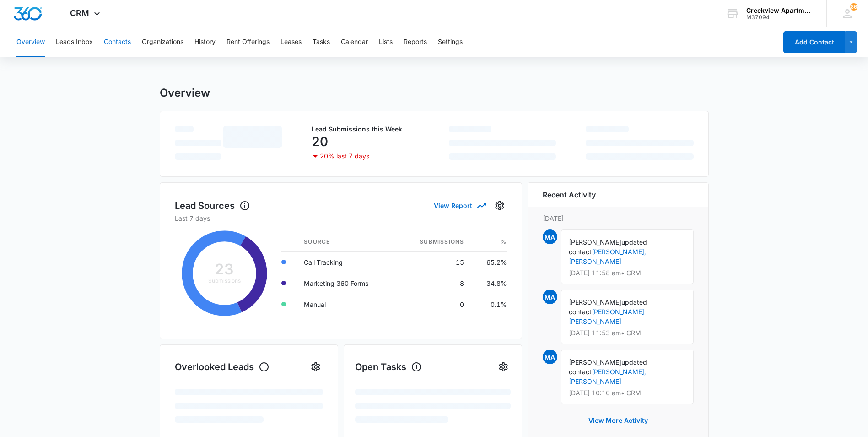  Describe the element at coordinates (291, 42) in the screenshot. I see `button: Leases` at that location.